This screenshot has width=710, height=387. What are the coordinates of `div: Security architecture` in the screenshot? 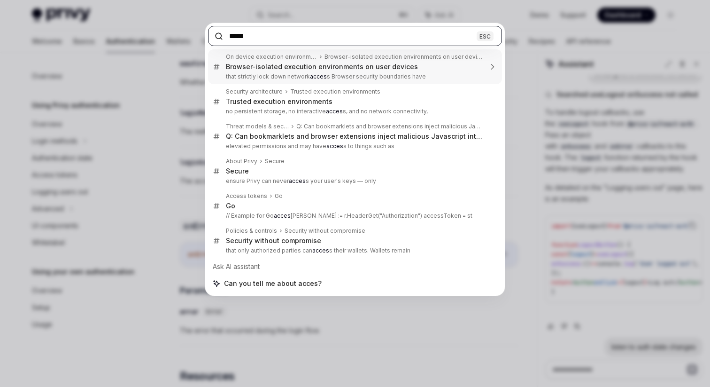 It's located at (254, 92).